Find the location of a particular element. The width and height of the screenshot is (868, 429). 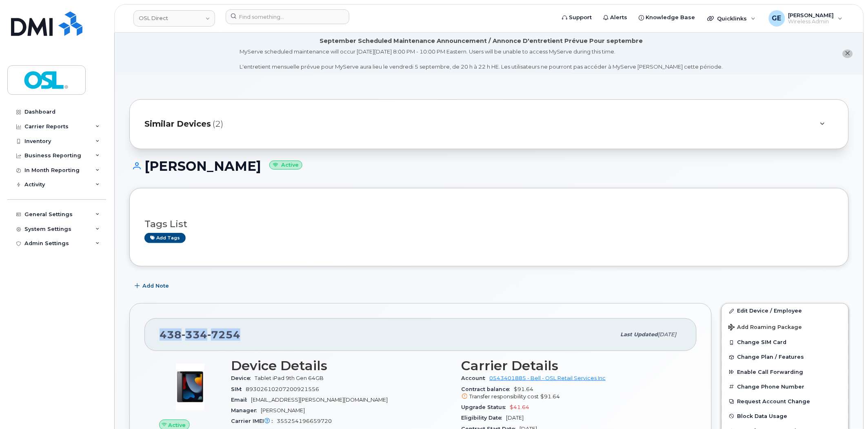

span: Tablet iPad 9th Gen 64GB is located at coordinates (289, 377).